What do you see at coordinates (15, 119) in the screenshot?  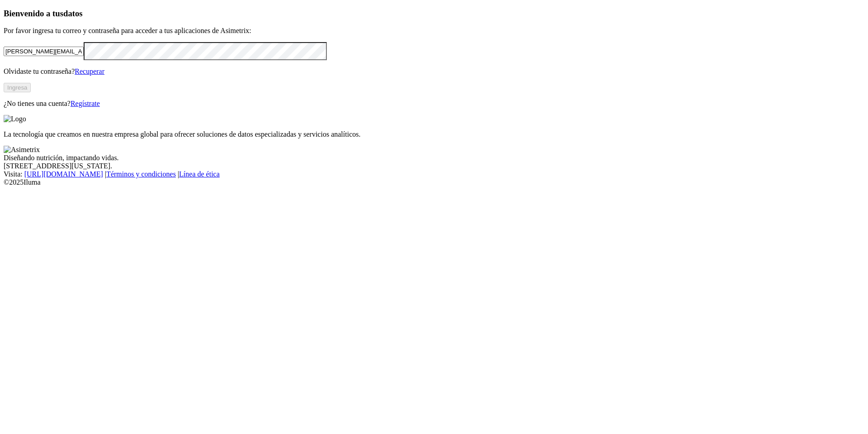 I see `img: Logo` at bounding box center [15, 119].